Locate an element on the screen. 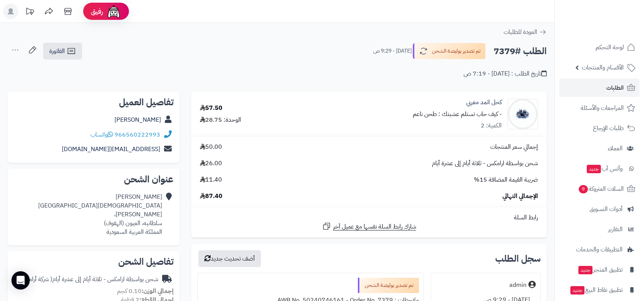 Image resolution: width=644 pixels, height=301 pixels. span: أدوات التسويق is located at coordinates (606, 209).